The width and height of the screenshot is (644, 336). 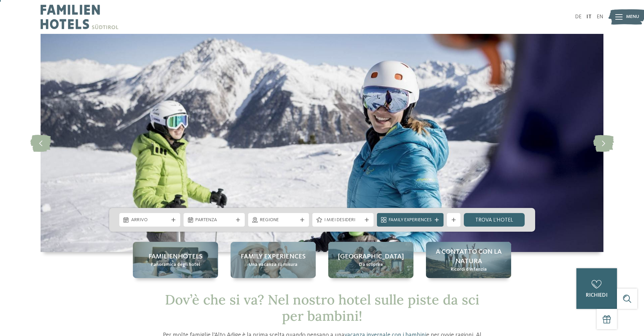 I want to click on span: Ricordi d’infanzia, so click(x=469, y=270).